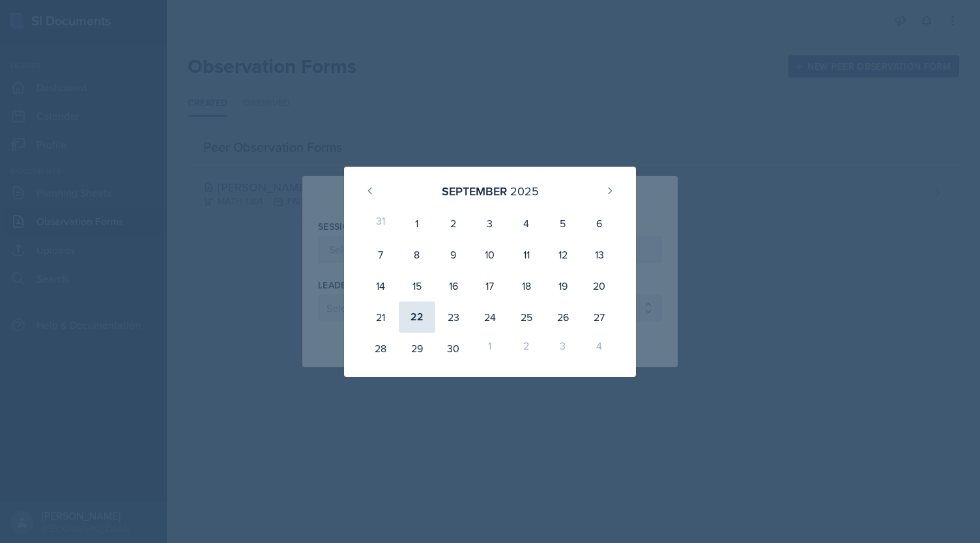  I want to click on div: 12, so click(563, 255).